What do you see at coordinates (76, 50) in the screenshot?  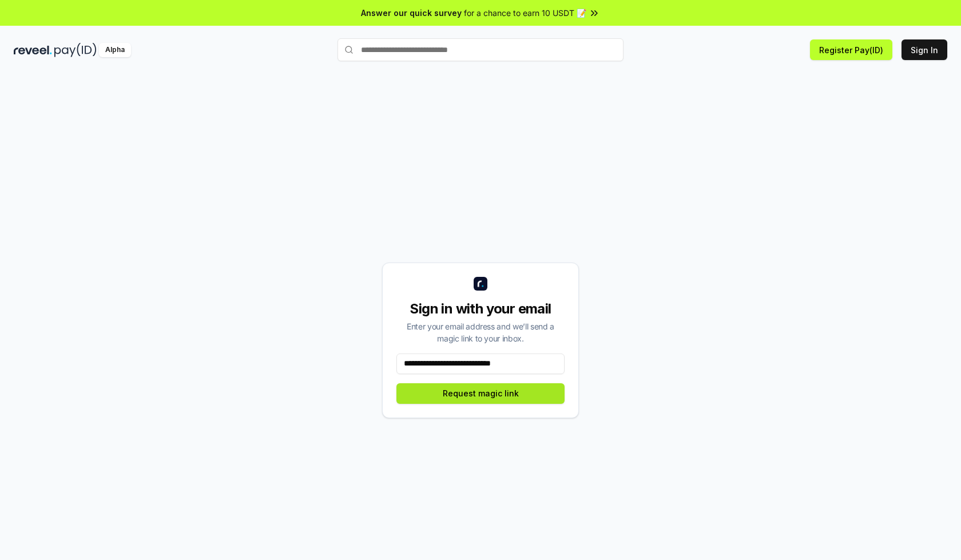 I see `img: pay_id` at bounding box center [76, 50].